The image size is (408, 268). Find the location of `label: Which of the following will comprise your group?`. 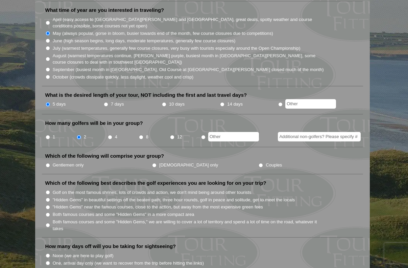

label: Which of the following will comprise your group? is located at coordinates (105, 156).